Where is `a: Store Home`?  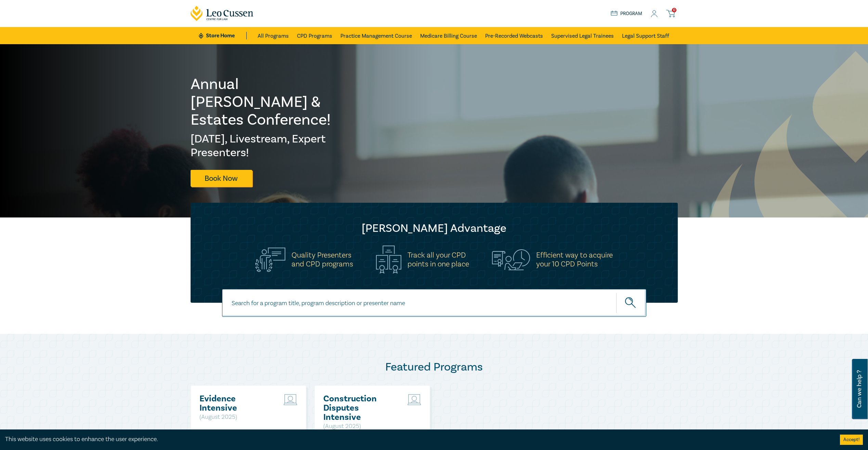 a: Store Home is located at coordinates (223, 35).